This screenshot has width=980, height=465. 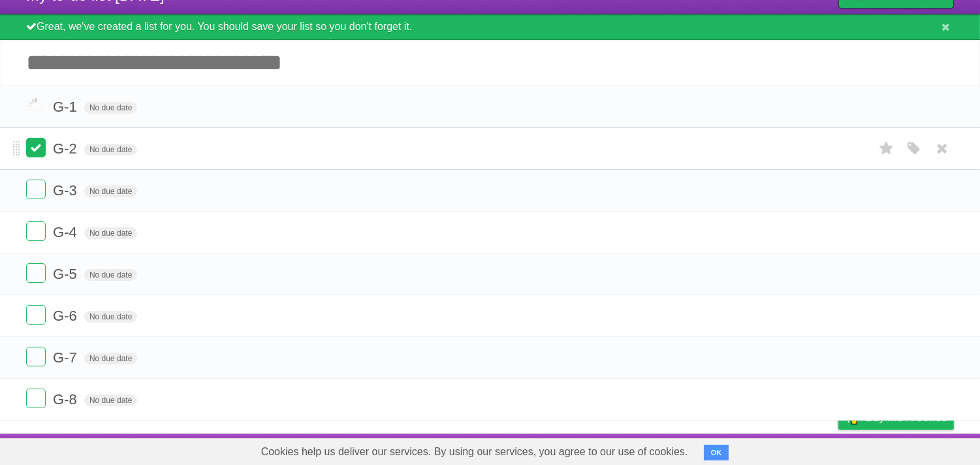 What do you see at coordinates (67, 107) in the screenshot?
I see `span: G-1` at bounding box center [67, 107].